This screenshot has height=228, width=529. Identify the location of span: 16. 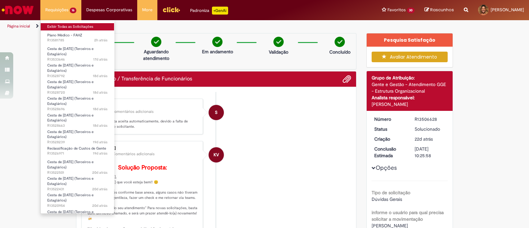
(73, 10).